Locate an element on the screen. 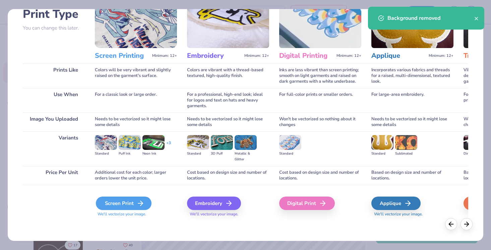  div: Price Per Unit is located at coordinates (54, 175).